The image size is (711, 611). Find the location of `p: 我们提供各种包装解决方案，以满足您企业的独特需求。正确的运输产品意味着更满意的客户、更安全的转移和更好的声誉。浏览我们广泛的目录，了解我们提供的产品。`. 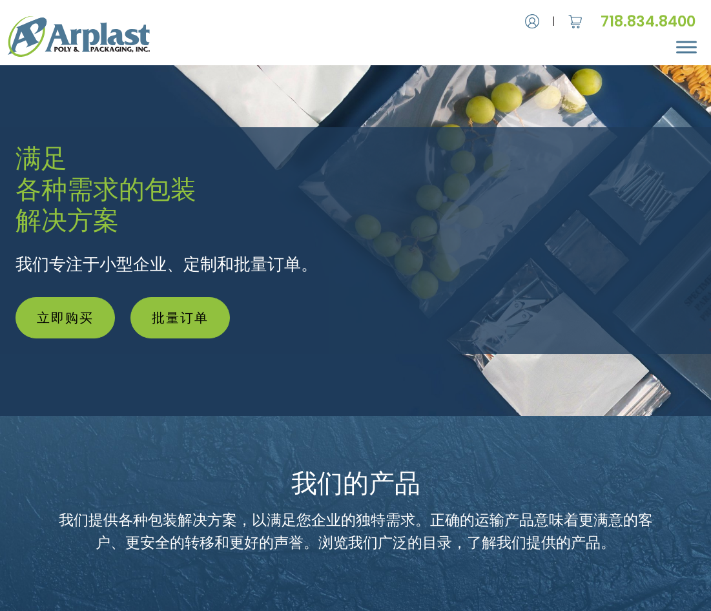

p: 我们提供各种包装解决方案，以满足您企业的独特需求。正确的运输产品意味着更满意的客户、更安全的转移和更好的声誉。浏览我们广泛的目录，了解我们提供的产品。 is located at coordinates (356, 531).